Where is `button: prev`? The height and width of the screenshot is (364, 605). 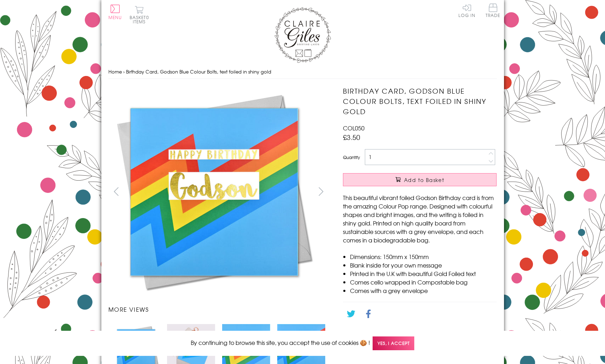 button: prev is located at coordinates (116, 191).